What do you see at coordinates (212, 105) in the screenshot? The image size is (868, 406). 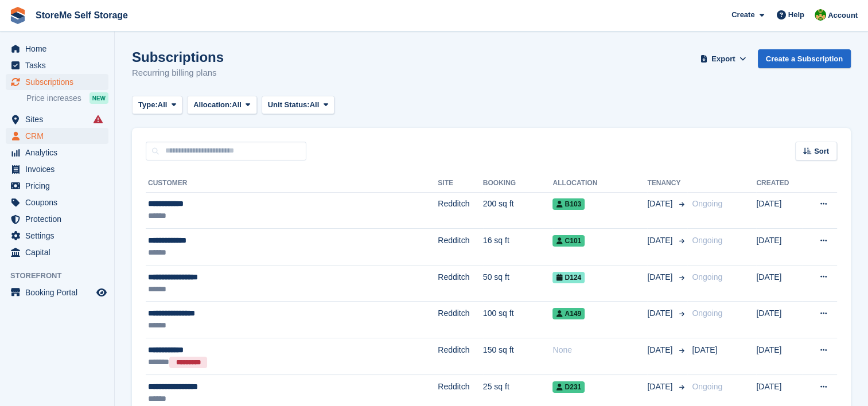 I see `span: Allocation:` at bounding box center [212, 105].